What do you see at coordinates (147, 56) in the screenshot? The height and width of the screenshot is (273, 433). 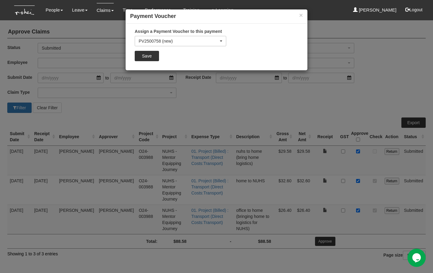 I see `input: Save` at bounding box center [147, 56].